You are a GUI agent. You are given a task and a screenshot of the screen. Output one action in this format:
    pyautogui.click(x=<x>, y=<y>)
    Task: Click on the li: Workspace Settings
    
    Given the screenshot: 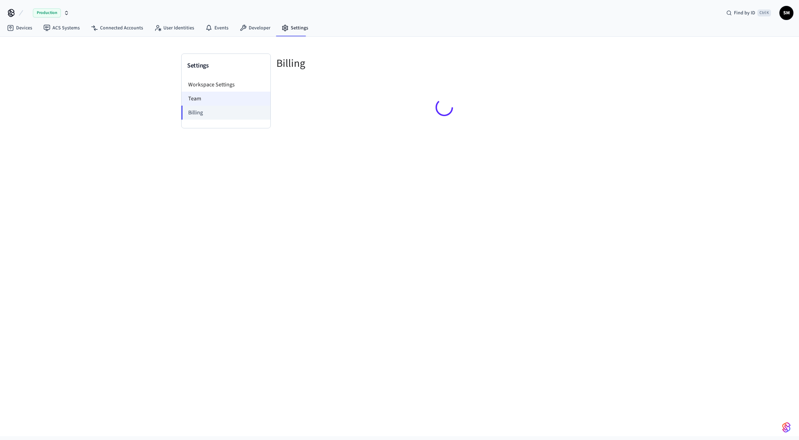 What is the action you would take?
    pyautogui.click(x=226, y=85)
    